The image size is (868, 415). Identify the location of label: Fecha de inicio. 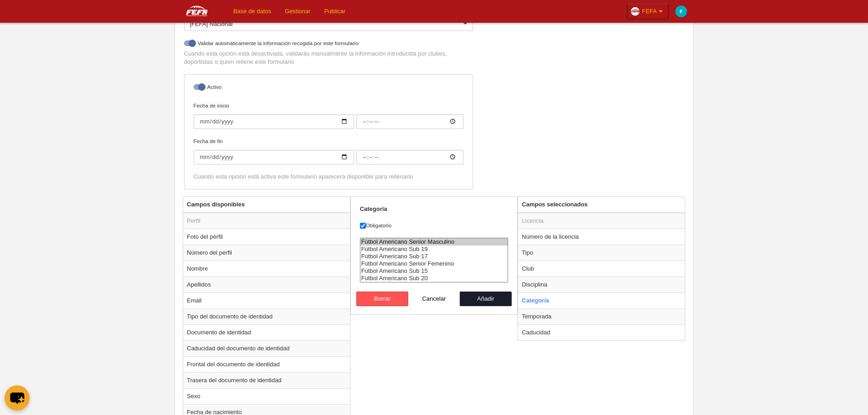
(328, 115).